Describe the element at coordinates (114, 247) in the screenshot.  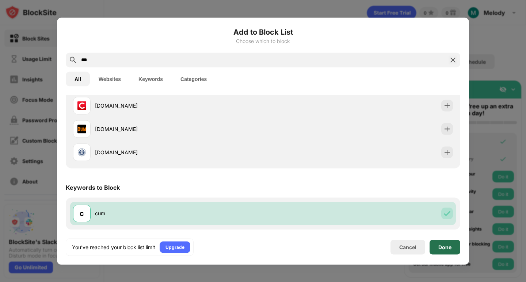
I see `div: You’ve reached your block list limit` at that location.